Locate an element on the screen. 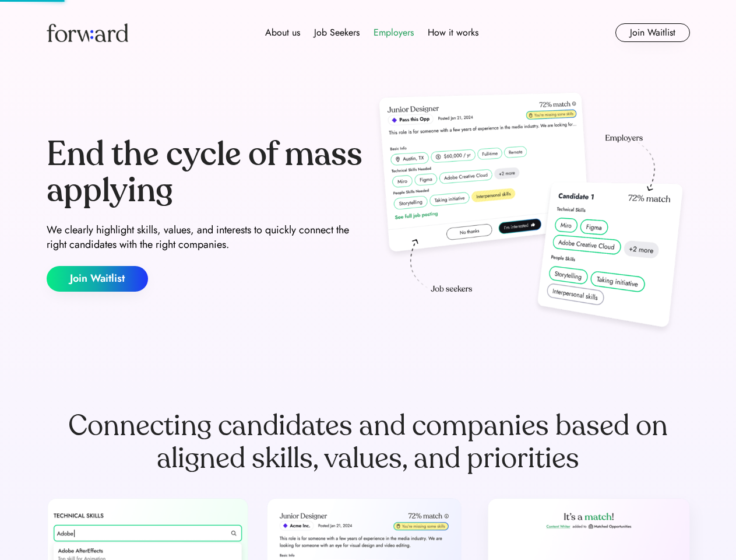 This screenshot has width=736, height=560. img: Forward logo is located at coordinates (87, 33).